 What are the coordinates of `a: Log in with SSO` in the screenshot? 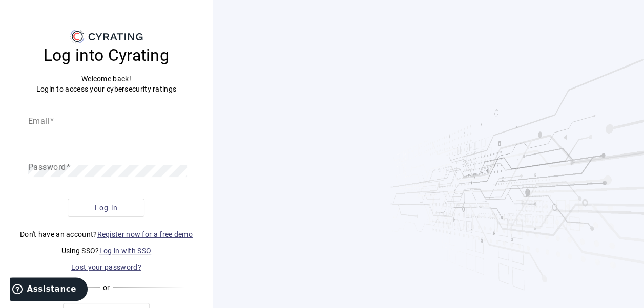 It's located at (126, 251).